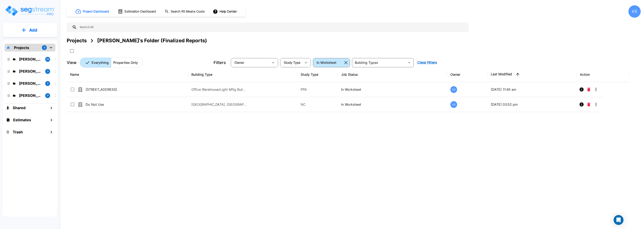  Describe the element at coordinates (22, 48) in the screenshot. I see `p: Projects` at that location.